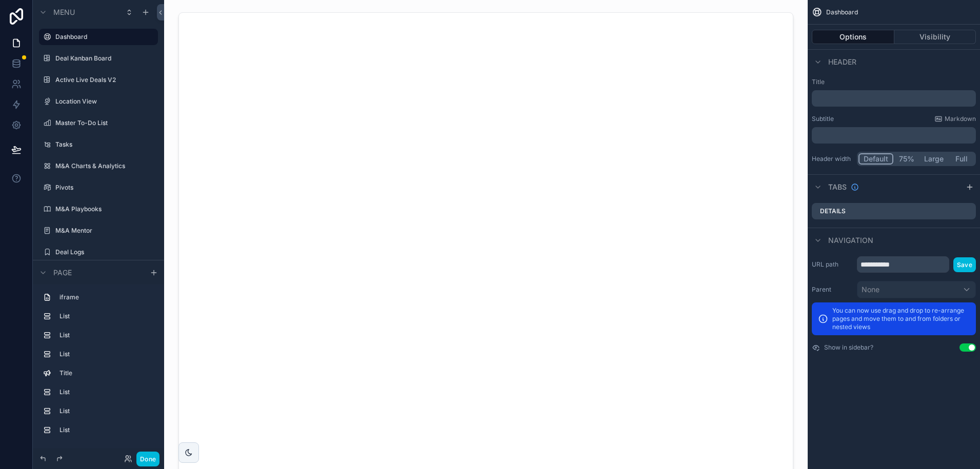 The width and height of the screenshot is (980, 469). I want to click on button: 75%, so click(907, 159).